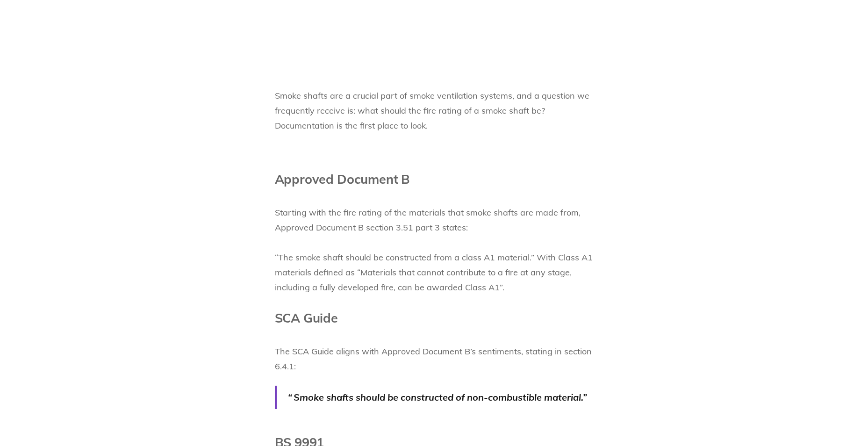 This screenshot has height=446, width=868. What do you see at coordinates (434, 243) in the screenshot?
I see `p: Starting with the fire rating of the materials that smoke shafts are made from, Approved Document...` at bounding box center [434, 243].